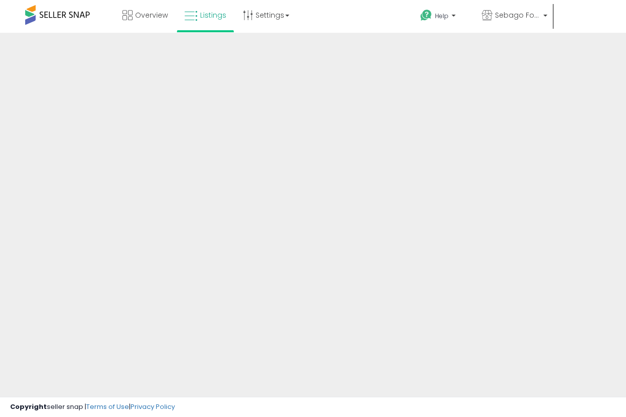  Describe the element at coordinates (28, 406) in the screenshot. I see `strong: Copyright` at that location.